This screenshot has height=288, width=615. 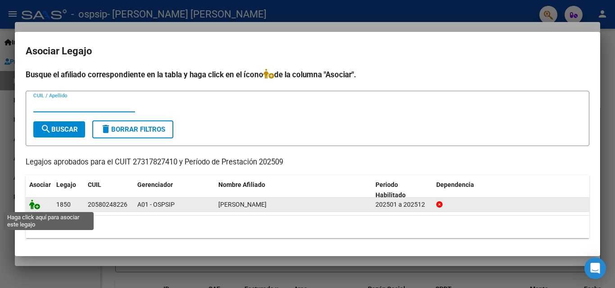 What do you see at coordinates (511, 190) in the screenshot?
I see `datatable-header-cell: Dependencia` at bounding box center [511, 190].